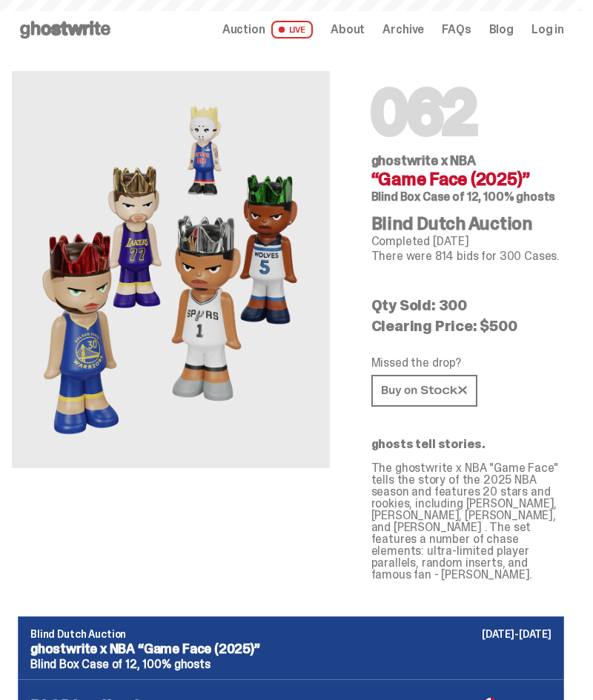 This screenshot has height=700, width=593. What do you see at coordinates (468, 224) in the screenshot?
I see `h4: Blind Dutch Auction` at bounding box center [468, 224].